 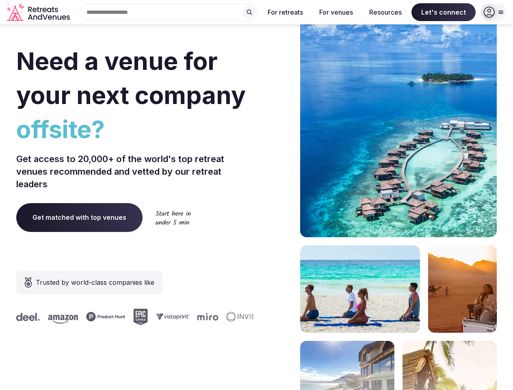 What do you see at coordinates (443, 12) in the screenshot?
I see `span: Let's connect` at bounding box center [443, 12].